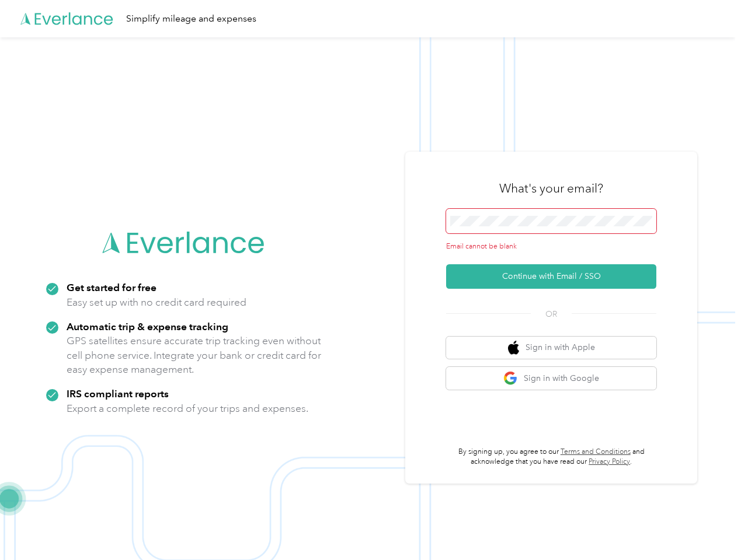 This screenshot has width=741, height=560. Describe the element at coordinates (157, 302) in the screenshot. I see `p: Easy set up with no credit card required` at that location.